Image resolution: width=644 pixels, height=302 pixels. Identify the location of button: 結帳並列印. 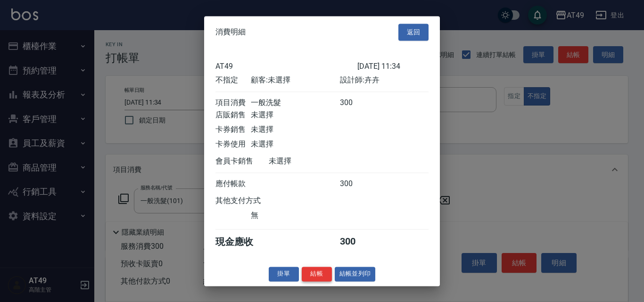
(355, 274).